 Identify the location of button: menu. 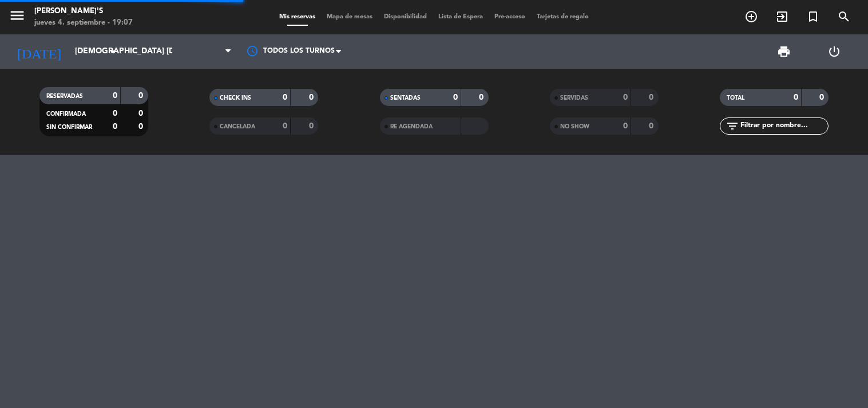
(17, 17).